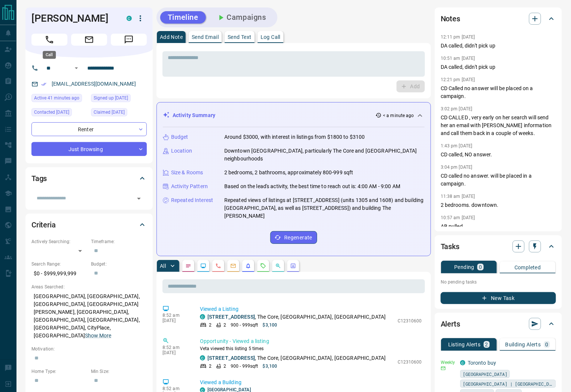 The image size is (571, 392). Describe the element at coordinates (499, 282) in the screenshot. I see `p: No pending tasks` at that location.